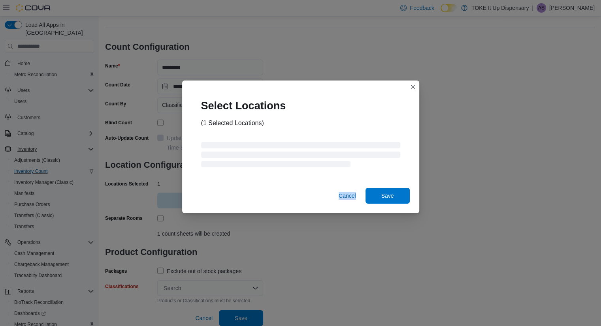  I want to click on span: Cancel, so click(347, 196).